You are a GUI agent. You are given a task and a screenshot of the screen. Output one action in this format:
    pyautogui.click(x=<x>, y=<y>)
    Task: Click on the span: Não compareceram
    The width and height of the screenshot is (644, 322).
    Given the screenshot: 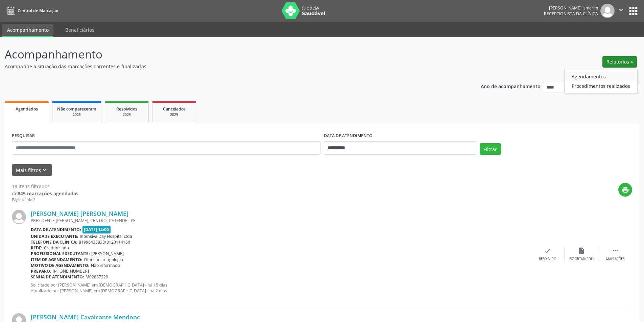 What is the action you would take?
    pyautogui.click(x=77, y=109)
    